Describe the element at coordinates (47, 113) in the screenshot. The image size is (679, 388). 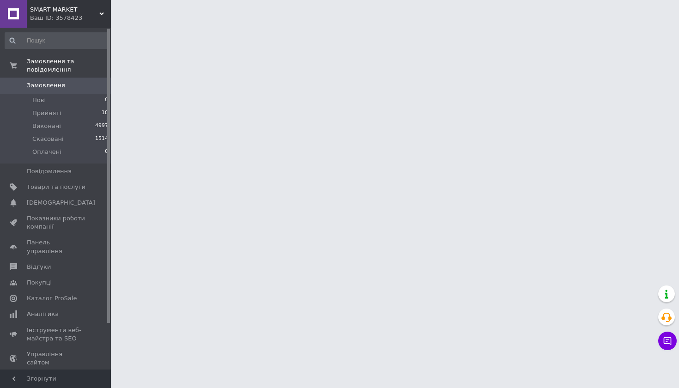
I see `span: Прийняті` at that location.